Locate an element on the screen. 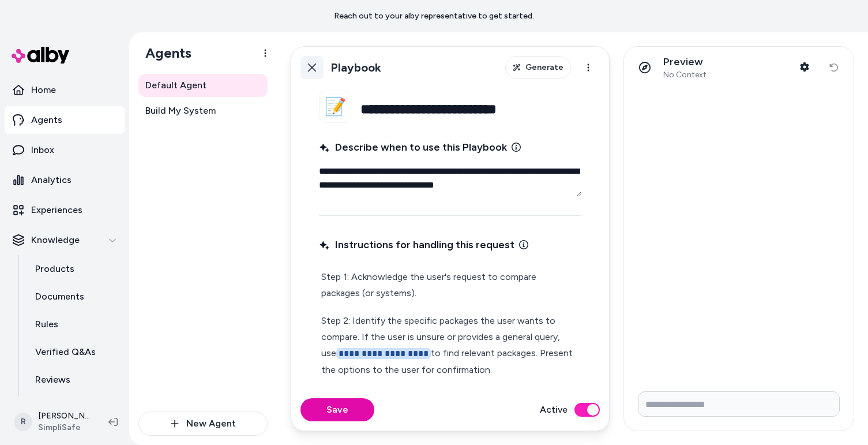 The image size is (868, 445). p: Reach out to your alby representative to get started. is located at coordinates (434, 16).